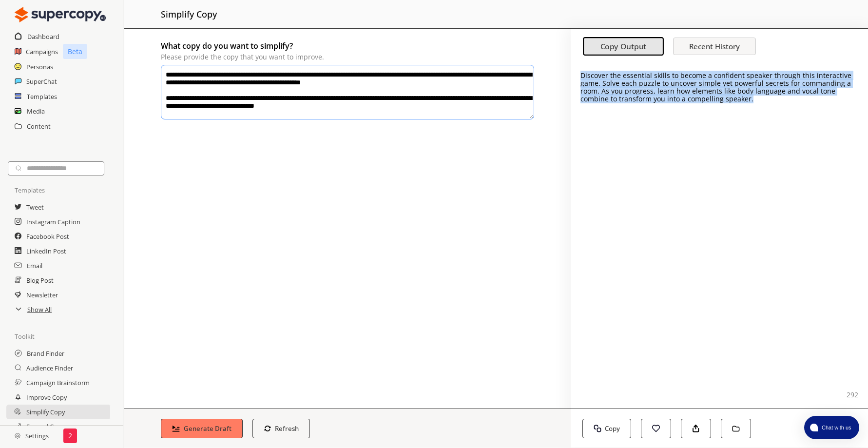  Describe the element at coordinates (58, 383) in the screenshot. I see `h2: Campaign Brainstorm` at that location.